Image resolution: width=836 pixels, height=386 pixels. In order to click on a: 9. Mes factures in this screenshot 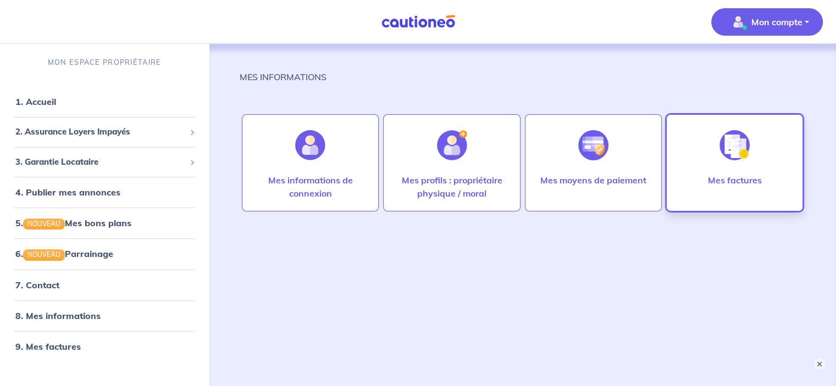, I will do `click(48, 347)`.